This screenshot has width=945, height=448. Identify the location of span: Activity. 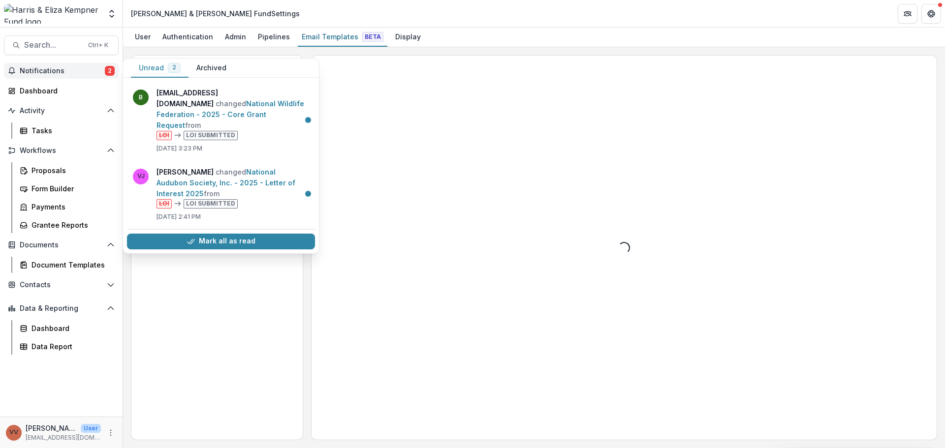
(61, 111).